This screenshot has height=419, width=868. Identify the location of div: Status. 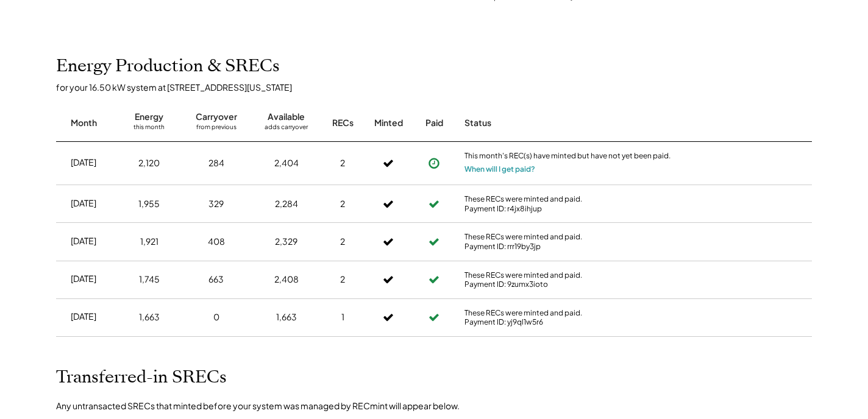
(568, 123).